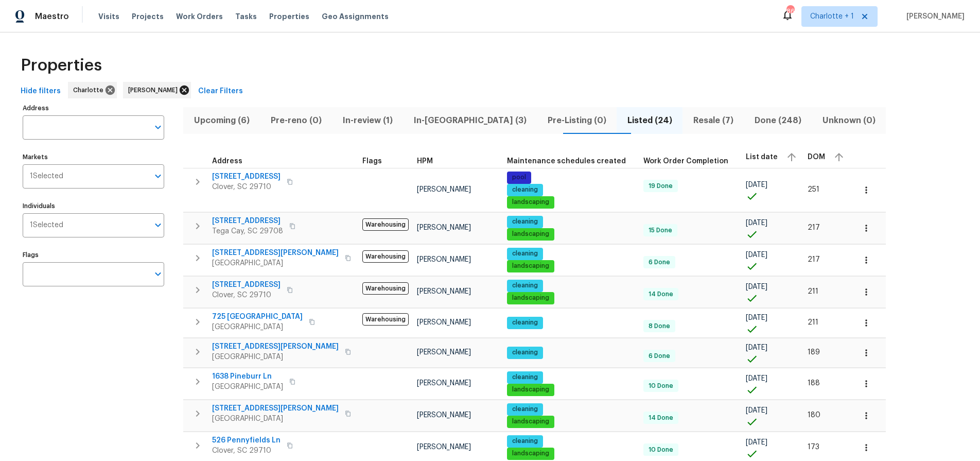 This screenshot has height=461, width=980. Describe the element at coordinates (227, 161) in the screenshot. I see `span: Address` at that location.